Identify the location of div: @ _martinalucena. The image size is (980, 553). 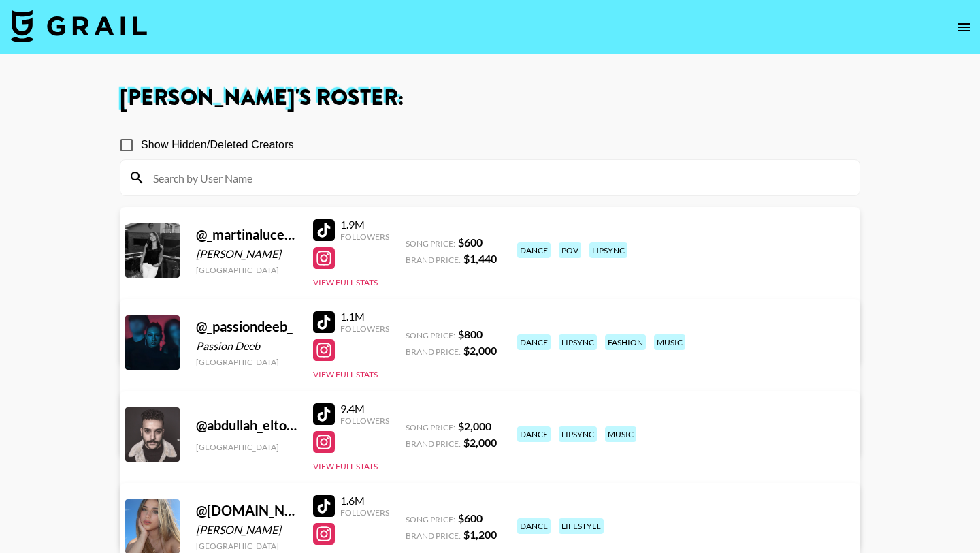
(246, 234).